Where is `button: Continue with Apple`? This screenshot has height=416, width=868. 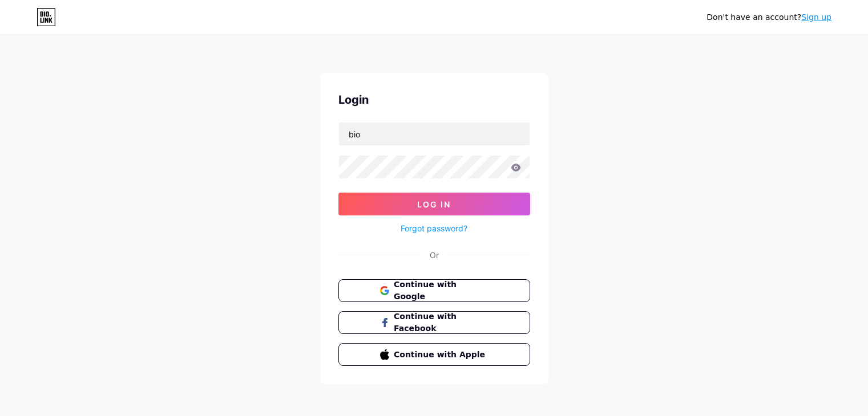
button: Continue with Apple is located at coordinates (434, 355).